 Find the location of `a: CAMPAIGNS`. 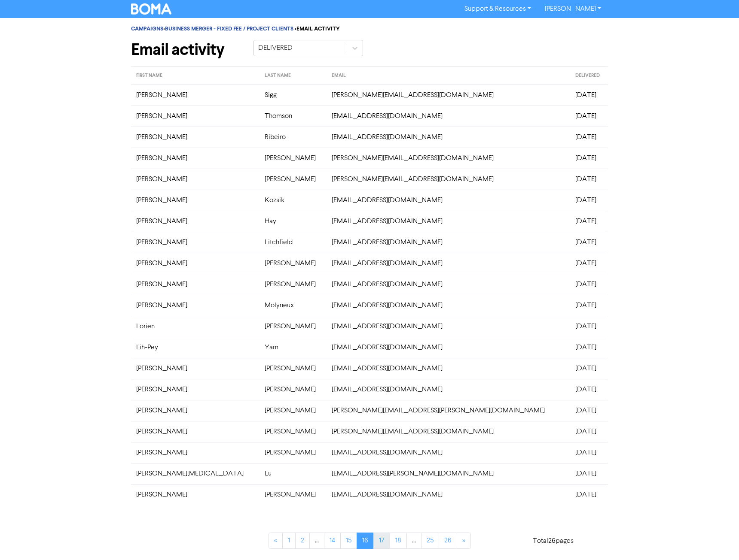

a: CAMPAIGNS is located at coordinates (147, 28).